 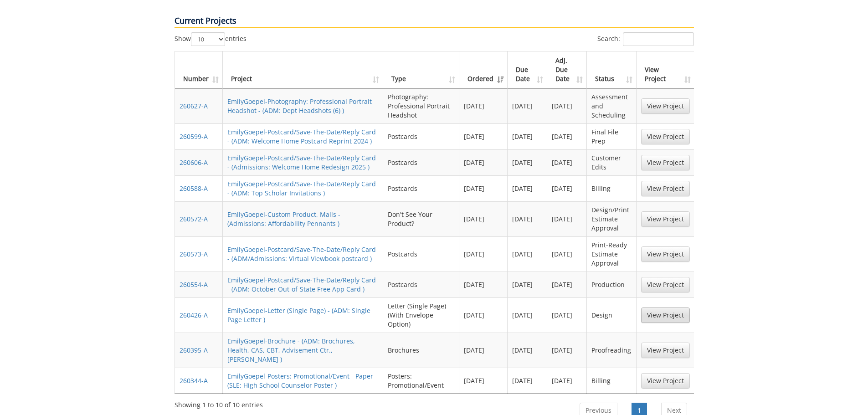 I want to click on a: 260606-A, so click(x=193, y=162).